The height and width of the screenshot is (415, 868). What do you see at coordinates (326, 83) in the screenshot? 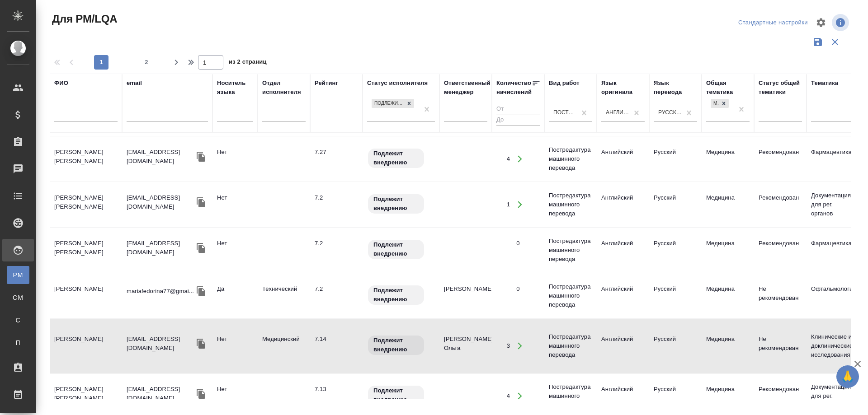
I see `div: Рейтинг` at bounding box center [326, 83].